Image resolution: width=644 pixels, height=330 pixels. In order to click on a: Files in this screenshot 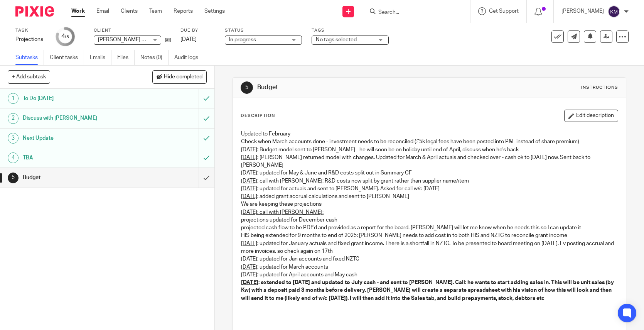, I will do `click(126, 57)`.